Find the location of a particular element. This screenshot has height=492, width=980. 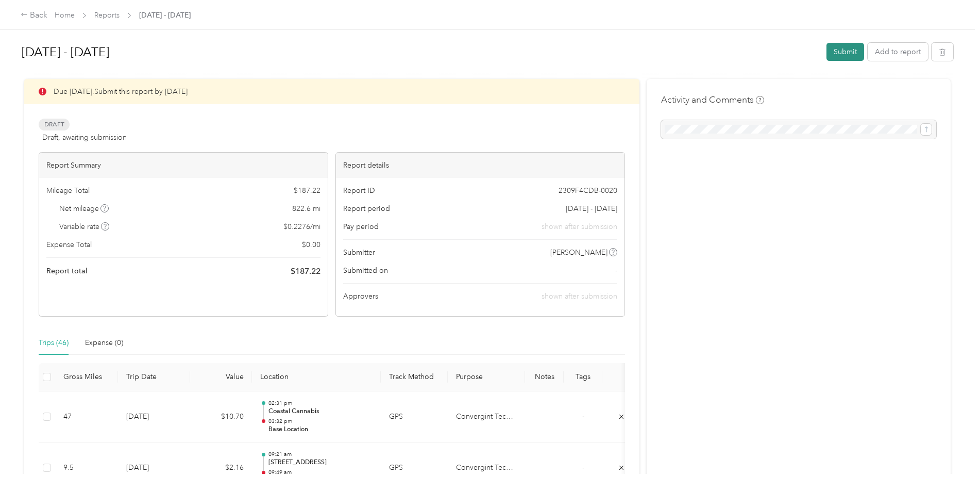

a: Home is located at coordinates (64, 15).